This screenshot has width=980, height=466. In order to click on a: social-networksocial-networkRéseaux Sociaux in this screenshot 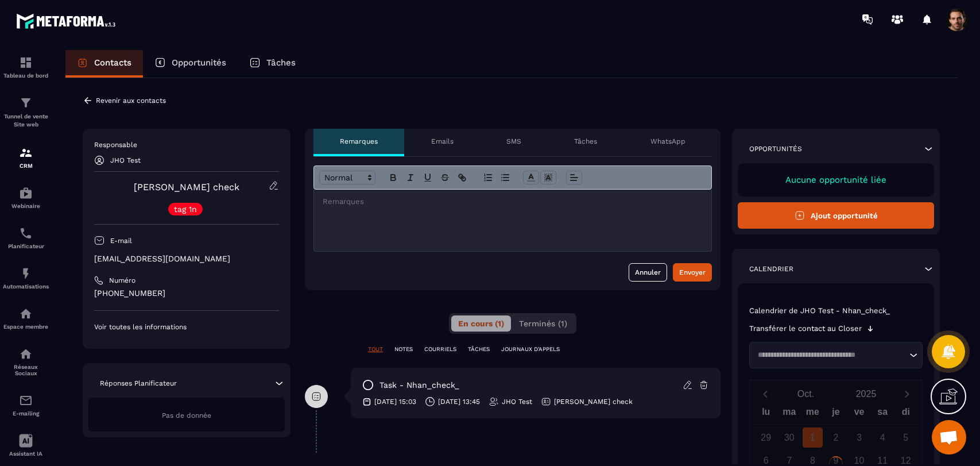, I will do `click(26, 361)`.